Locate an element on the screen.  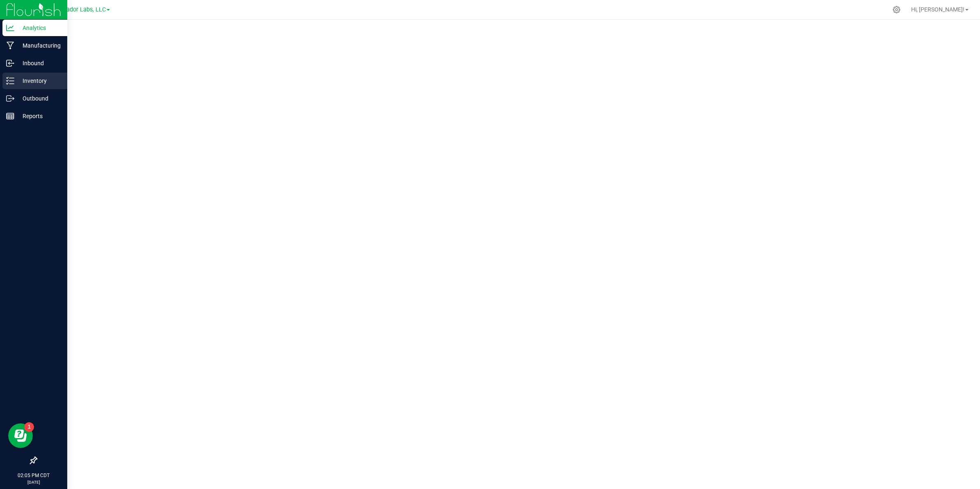
p: Outbound is located at coordinates (39, 99).